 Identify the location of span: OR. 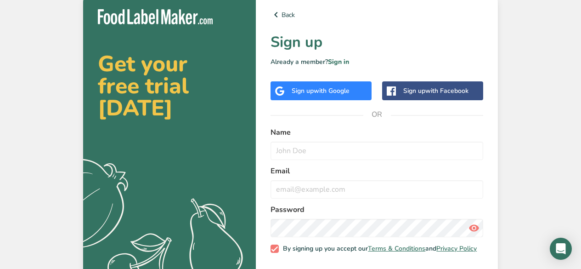
(377, 114).